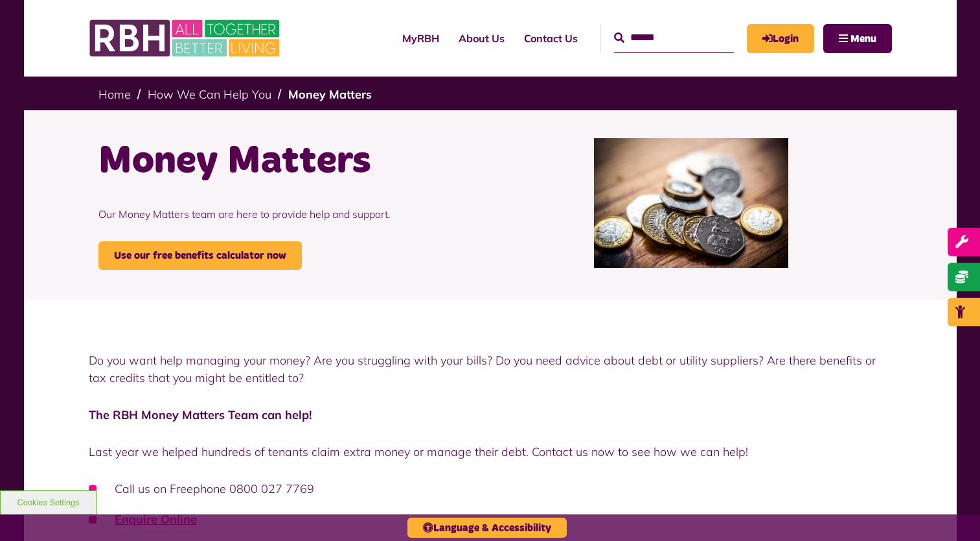 Image resolution: width=980 pixels, height=541 pixels. What do you see at coordinates (864, 39) in the screenshot?
I see `span: Menu` at bounding box center [864, 39].